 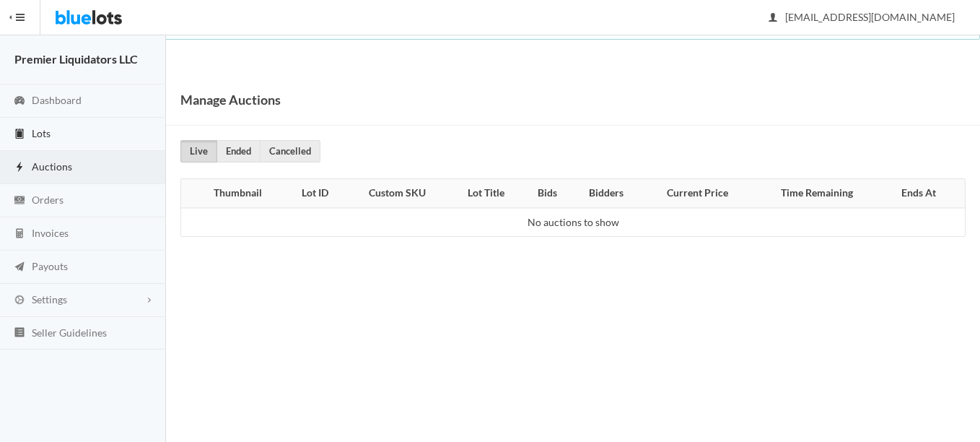 What do you see at coordinates (606, 193) in the screenshot?
I see `th: Bidders` at bounding box center [606, 193].